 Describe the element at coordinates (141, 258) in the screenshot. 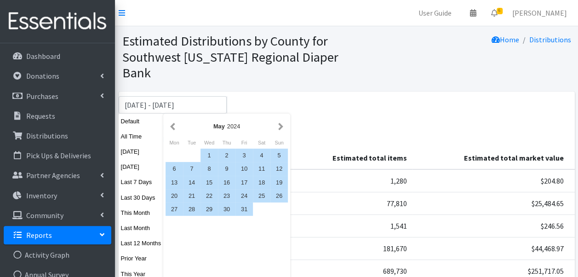

I see `button: Prior Year` at that location.